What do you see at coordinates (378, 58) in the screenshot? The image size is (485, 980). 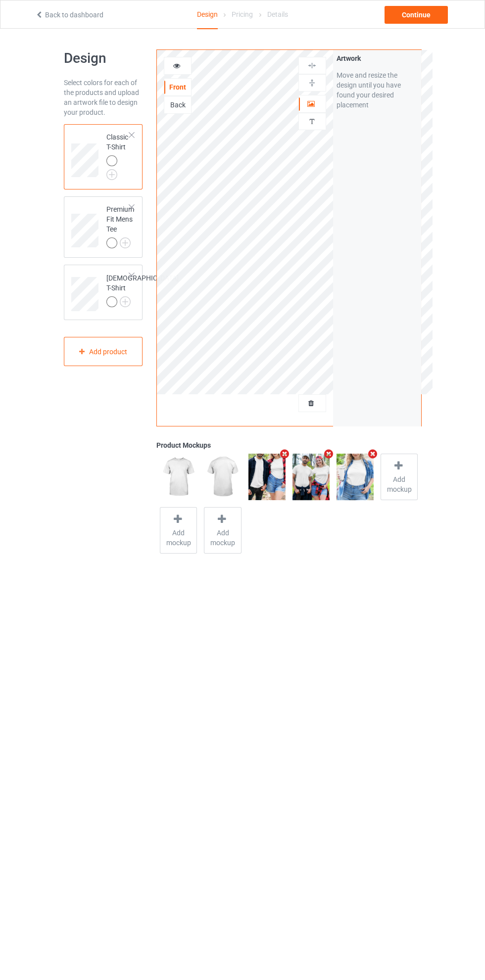 I see `div: Artwork` at bounding box center [378, 58].